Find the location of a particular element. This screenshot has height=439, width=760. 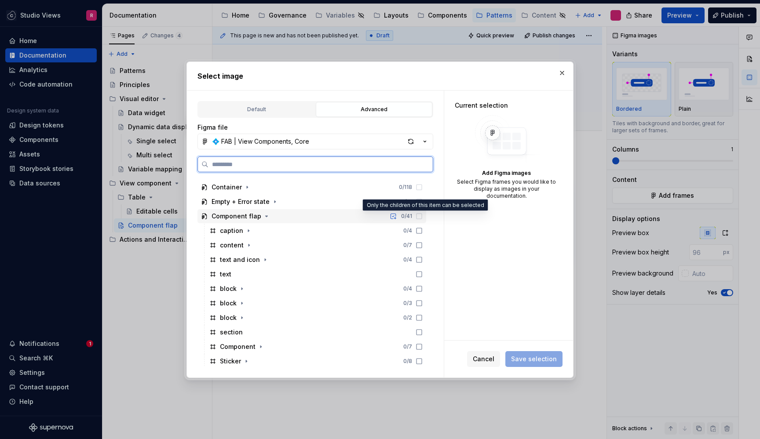

div: Add Figma images is located at coordinates (506, 173).